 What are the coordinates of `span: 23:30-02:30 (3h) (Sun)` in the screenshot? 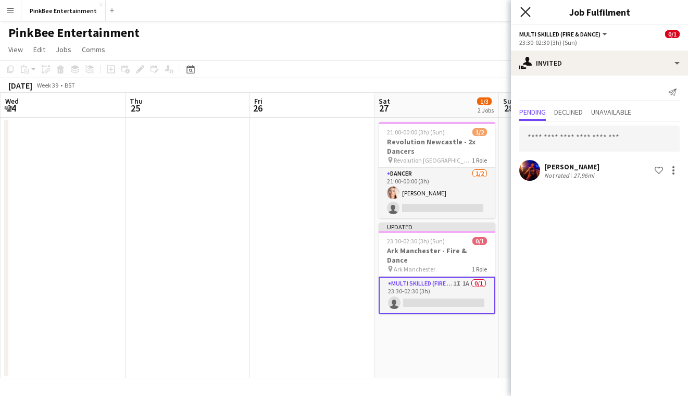 It's located at (416, 241).